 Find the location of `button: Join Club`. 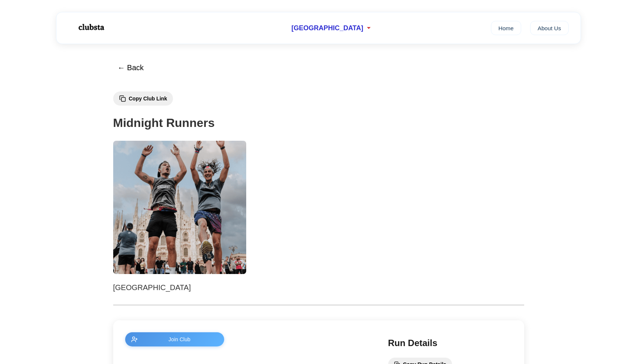

button: Join Club is located at coordinates (175, 339).